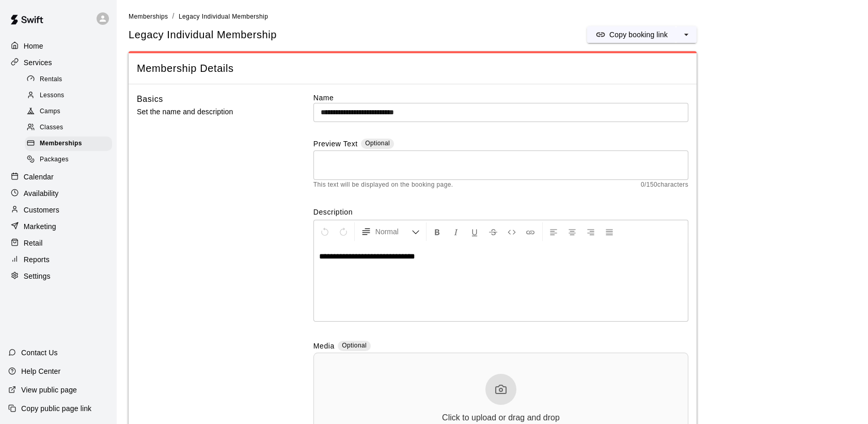 This screenshot has height=424, width=868. I want to click on nav: breadcrumb, so click(492, 16).